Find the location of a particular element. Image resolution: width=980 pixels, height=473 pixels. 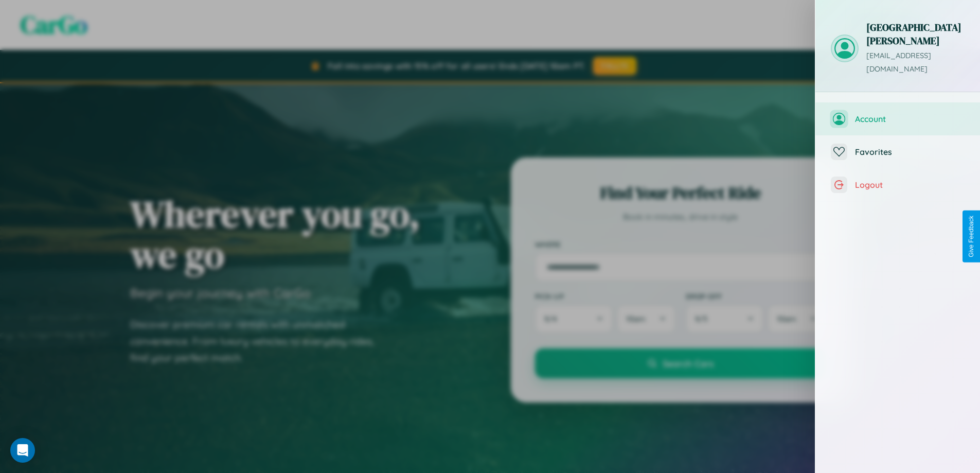

span: Favorites is located at coordinates (909, 152).